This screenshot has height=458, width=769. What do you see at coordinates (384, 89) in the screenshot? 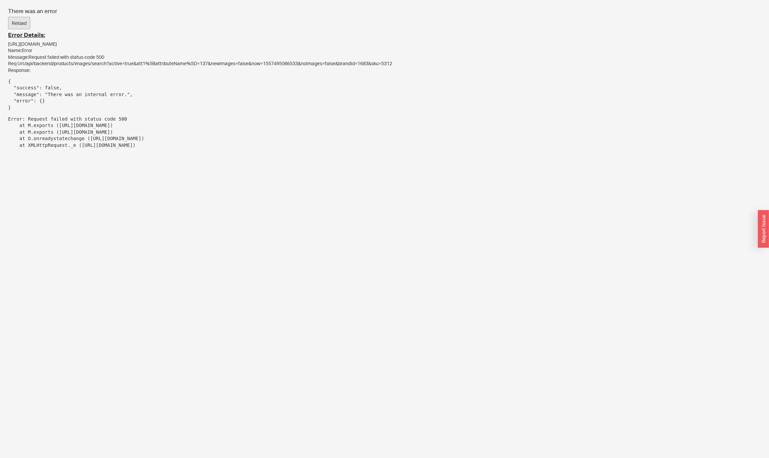
I see `div: Response:` at bounding box center [384, 89].